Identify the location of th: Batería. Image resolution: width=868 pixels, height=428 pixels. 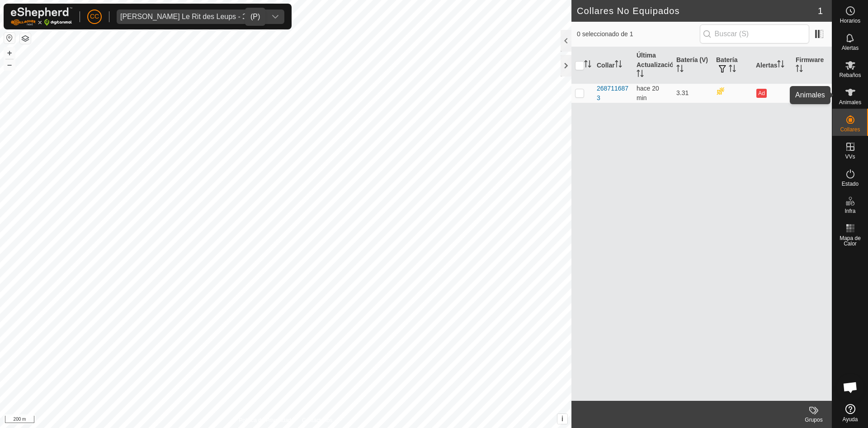
(733, 65).